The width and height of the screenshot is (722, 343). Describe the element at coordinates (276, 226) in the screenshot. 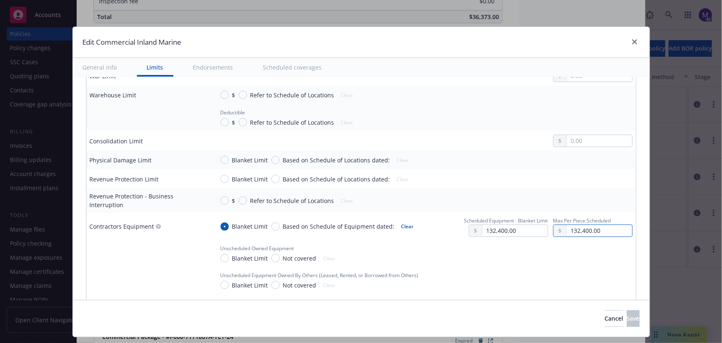

I see `input: Based on Schedule of Equipment dated:` at that location.